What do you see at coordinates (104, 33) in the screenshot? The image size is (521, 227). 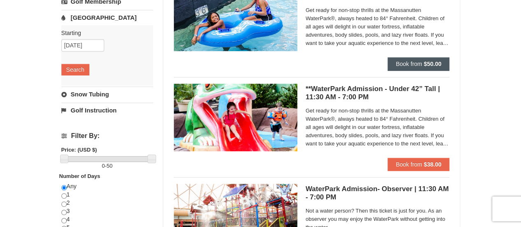 I see `label: Starting` at bounding box center [104, 33].